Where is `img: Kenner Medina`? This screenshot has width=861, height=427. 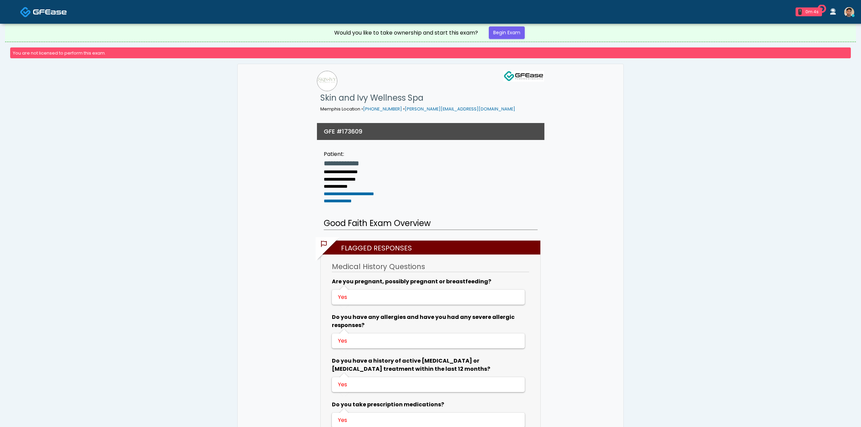
img: Kenner Medina is located at coordinates (849, 12).